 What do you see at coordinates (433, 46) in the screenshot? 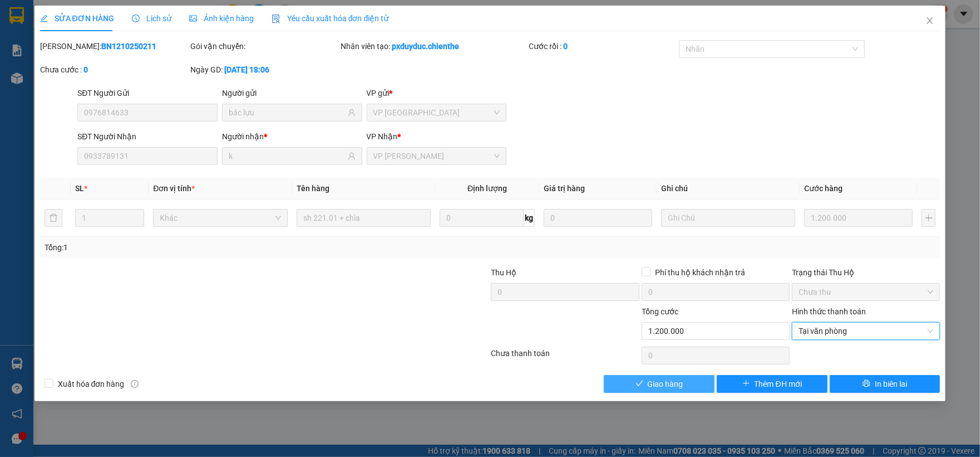
I see `div: Nhân viên tạo:` at bounding box center [433, 46].